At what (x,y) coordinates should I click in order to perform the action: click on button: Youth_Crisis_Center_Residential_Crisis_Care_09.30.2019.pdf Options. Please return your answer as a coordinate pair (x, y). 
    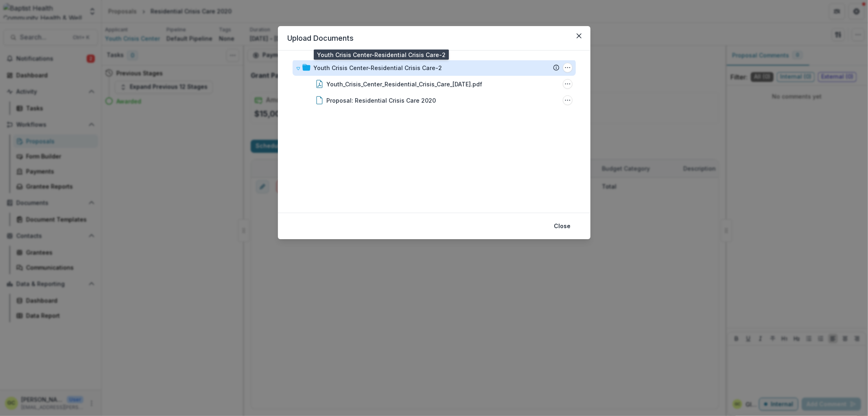
    Looking at the image, I should click on (568, 84).